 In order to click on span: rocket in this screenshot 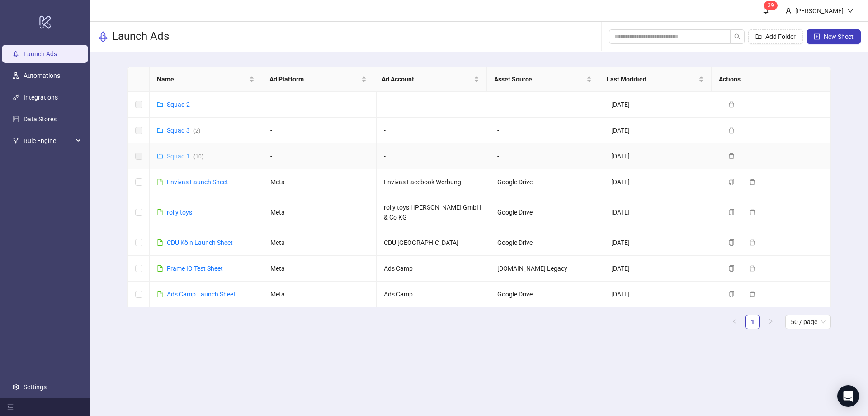, I will do `click(103, 37)`.